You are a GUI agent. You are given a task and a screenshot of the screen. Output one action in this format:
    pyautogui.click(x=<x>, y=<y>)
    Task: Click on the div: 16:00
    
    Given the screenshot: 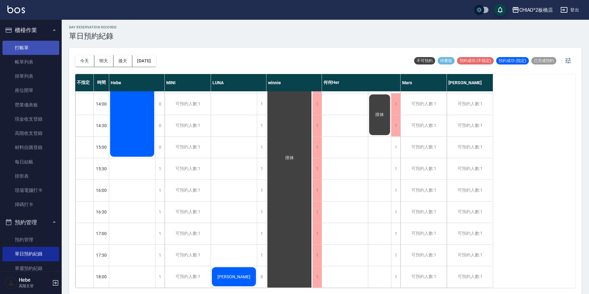 What is the action you would take?
    pyautogui.click(x=101, y=190)
    